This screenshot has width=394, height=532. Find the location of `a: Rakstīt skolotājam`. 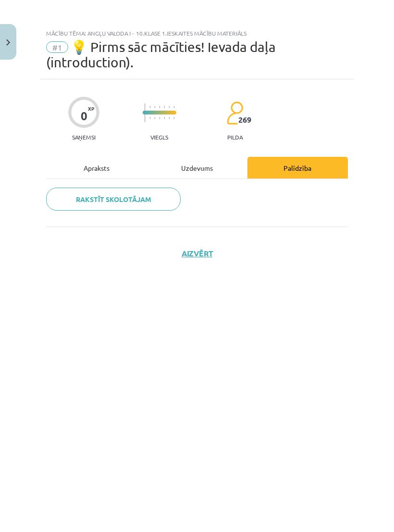

a: Rakstīt skolotājam is located at coordinates (113, 199).